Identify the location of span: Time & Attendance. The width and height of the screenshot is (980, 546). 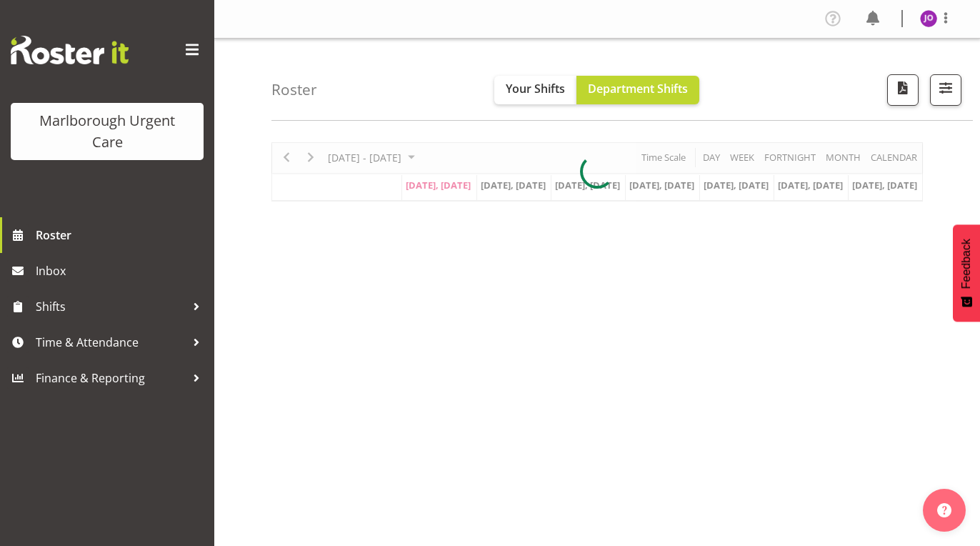
(111, 343).